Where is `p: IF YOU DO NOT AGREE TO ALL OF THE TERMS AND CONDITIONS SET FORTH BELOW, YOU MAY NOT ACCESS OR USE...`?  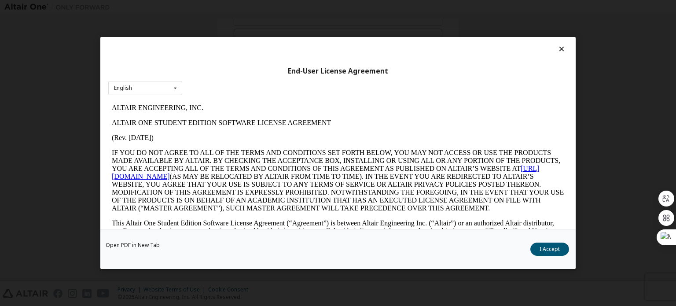 p: IF YOU DO NOT AGREE TO ALL OF THE TERMS AND CONDITIONS SET FORTH BELOW, YOU MAY NOT ACCESS OR USE... is located at coordinates (230, 80).